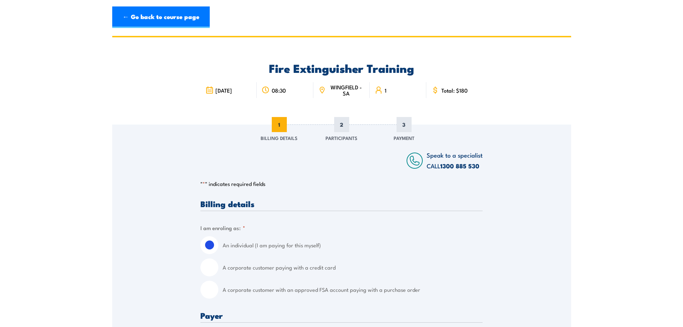 The height and width of the screenshot is (327, 683). I want to click on legend: I am enroling as:, so click(223, 227).